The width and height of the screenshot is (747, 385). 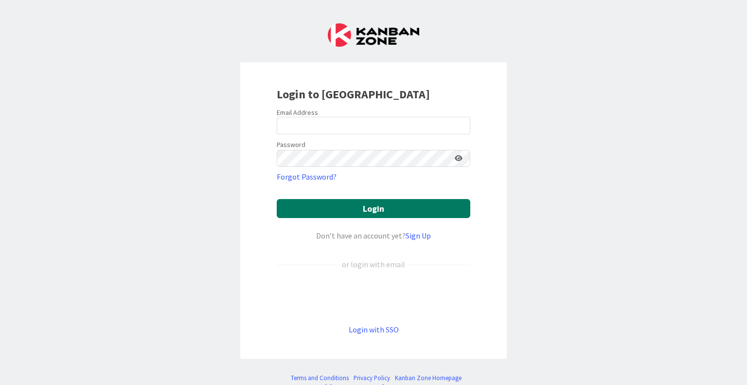 What do you see at coordinates (320, 378) in the screenshot?
I see `a: Terms and Conditions` at bounding box center [320, 378].